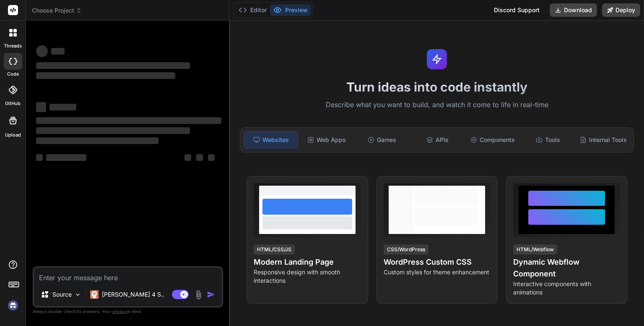  I want to click on h4: Modern Landing Page, so click(307, 262).